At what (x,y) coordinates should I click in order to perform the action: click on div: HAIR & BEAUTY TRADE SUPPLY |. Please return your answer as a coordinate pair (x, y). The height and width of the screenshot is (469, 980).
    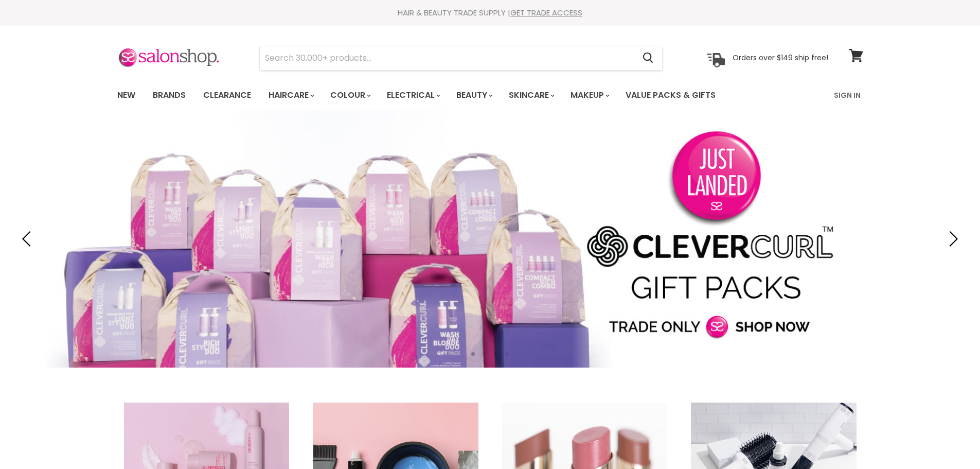
    Looking at the image, I should click on (490, 13).